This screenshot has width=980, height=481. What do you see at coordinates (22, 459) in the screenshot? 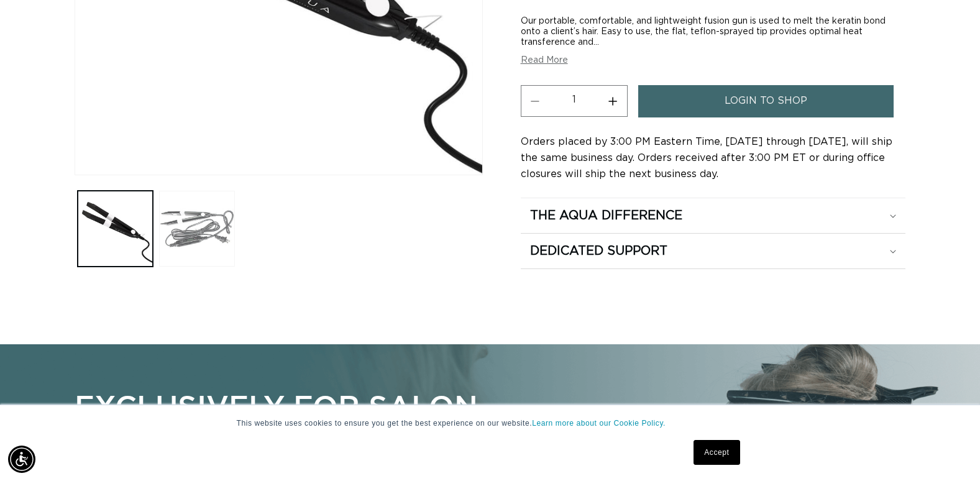
I see `div: Accessibility Menu` at bounding box center [22, 459].